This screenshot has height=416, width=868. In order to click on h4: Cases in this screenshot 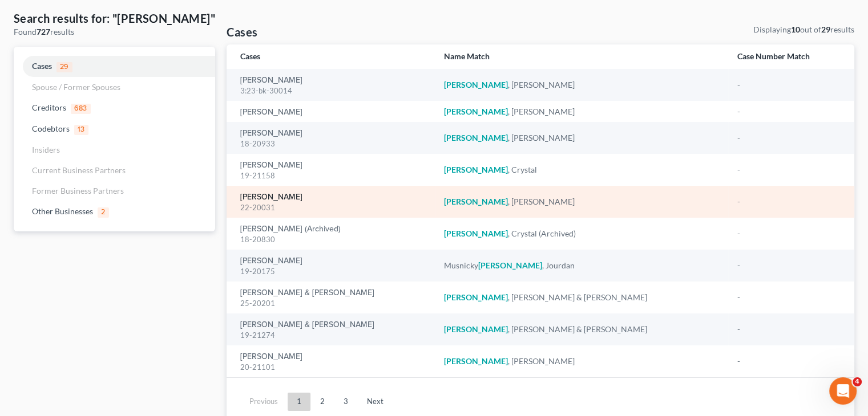, I will do `click(242, 32)`.